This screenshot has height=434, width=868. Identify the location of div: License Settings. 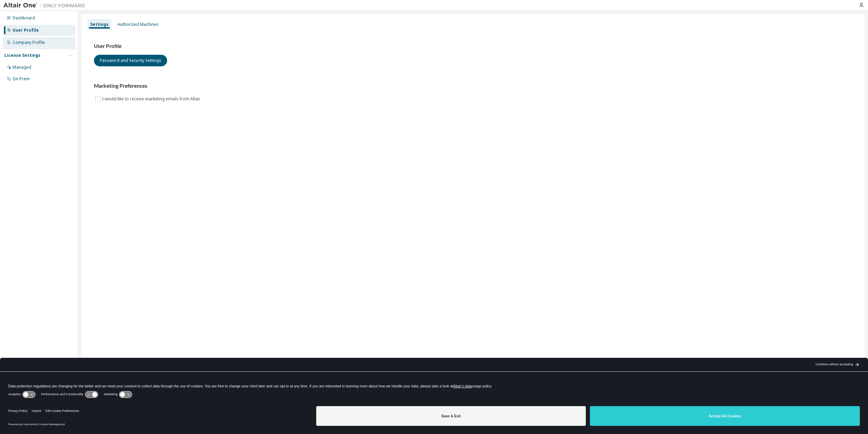
(23, 56).